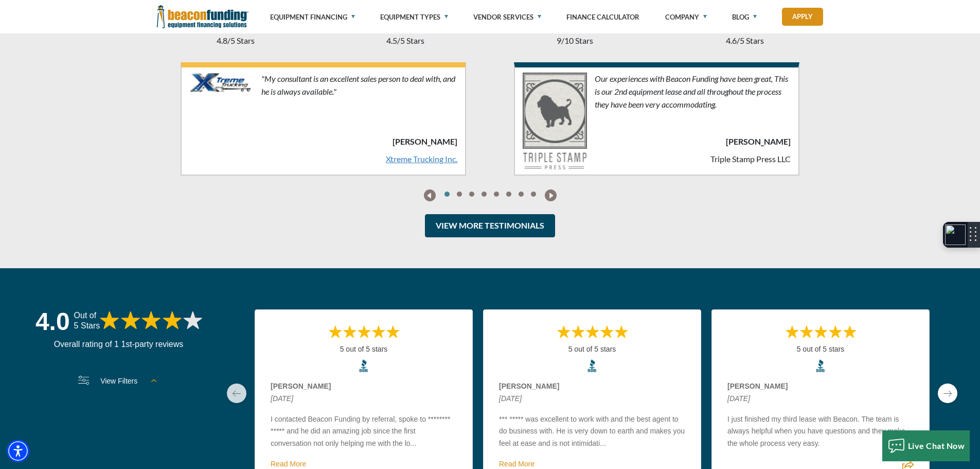 The width and height of the screenshot is (980, 469). I want to click on span: Out of, so click(87, 316).